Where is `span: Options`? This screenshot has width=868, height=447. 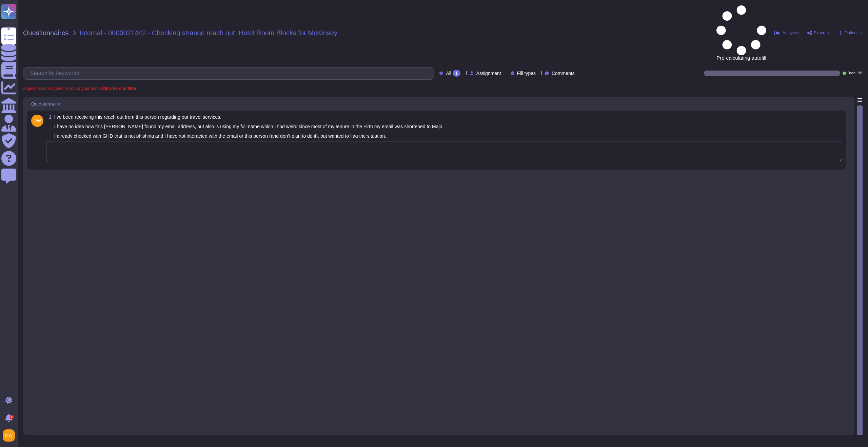 span: Options is located at coordinates (851, 33).